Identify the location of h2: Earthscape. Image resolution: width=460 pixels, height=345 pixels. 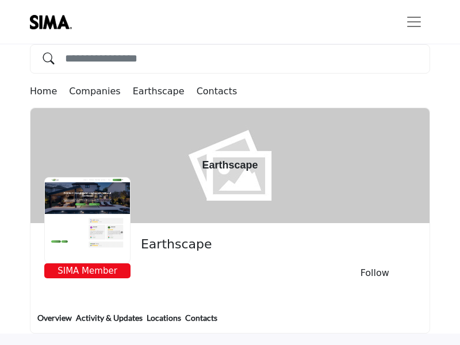
(275, 244).